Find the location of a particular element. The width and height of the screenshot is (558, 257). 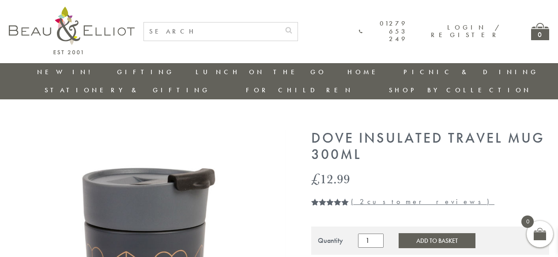

input: SEARCH is located at coordinates (212, 31).